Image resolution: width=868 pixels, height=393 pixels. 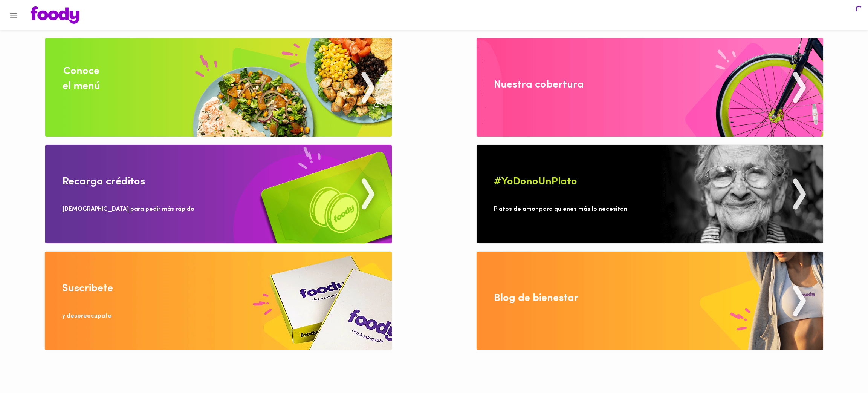 I want to click on img: Nuestra cobertura, so click(x=650, y=87).